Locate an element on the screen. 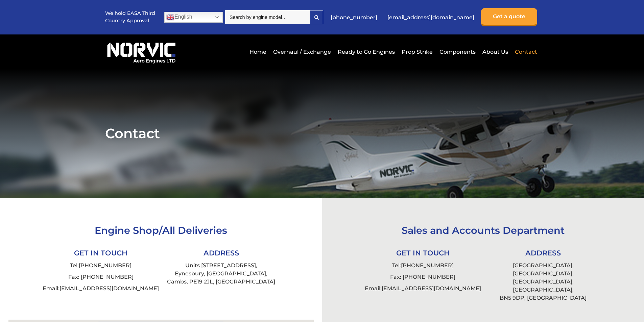  a: Home is located at coordinates (258, 52).